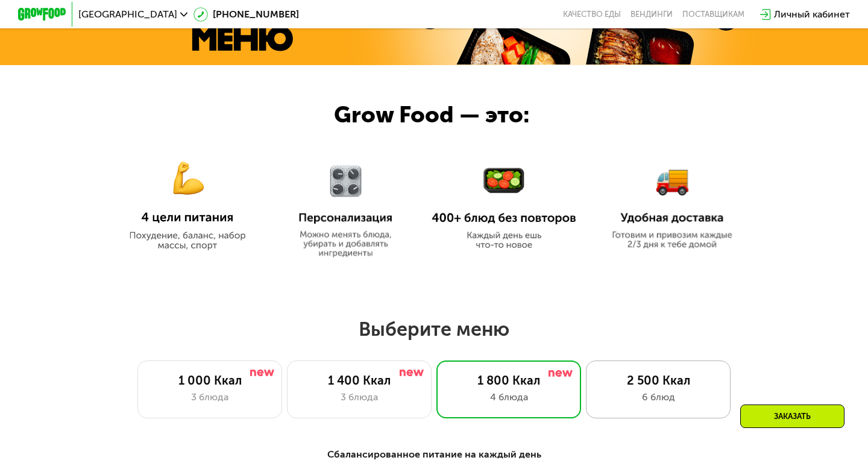 Image resolution: width=868 pixels, height=469 pixels. What do you see at coordinates (658, 380) in the screenshot?
I see `div: 2 500 Ккал` at bounding box center [658, 380].